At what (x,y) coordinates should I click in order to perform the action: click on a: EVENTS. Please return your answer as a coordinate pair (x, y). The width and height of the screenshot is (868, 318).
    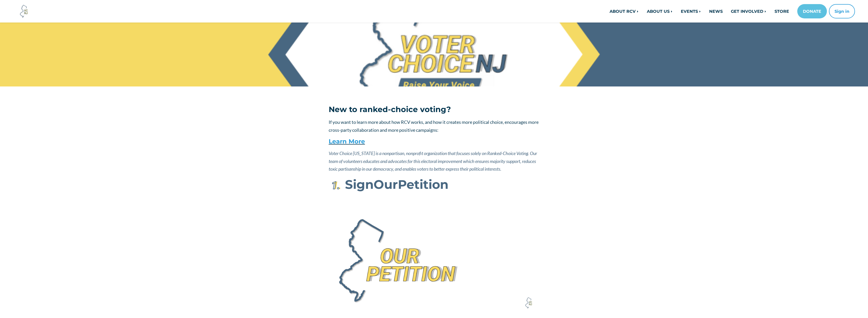
    Looking at the image, I should click on (691, 11).